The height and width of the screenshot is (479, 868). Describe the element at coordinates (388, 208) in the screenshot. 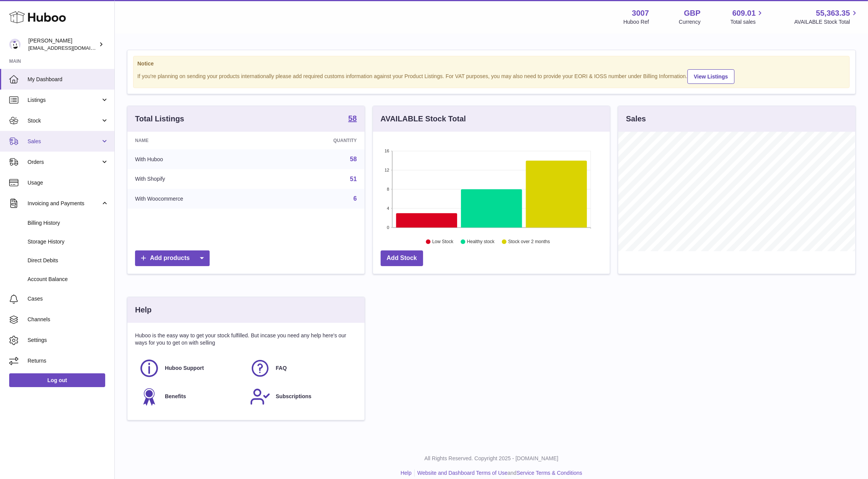

I see `text: 4` at that location.